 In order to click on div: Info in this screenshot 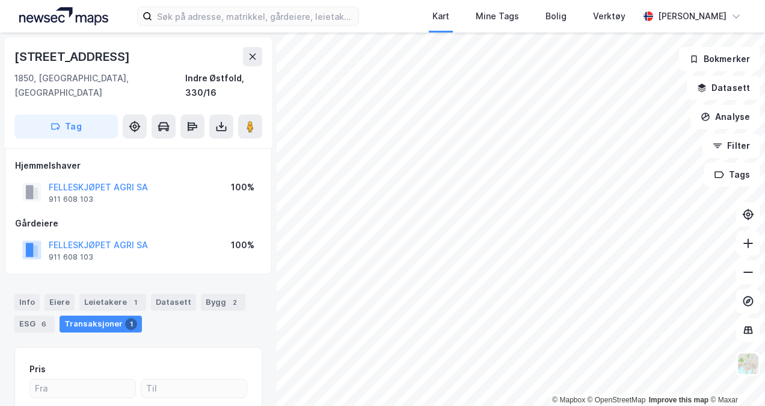, I will do `click(27, 302)`.